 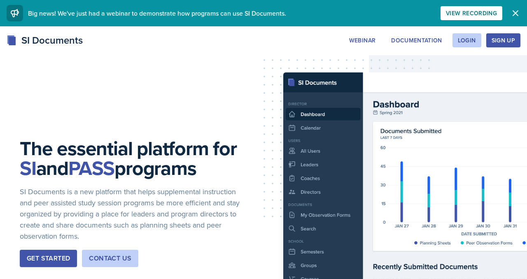 I want to click on div: Webinar, so click(x=362, y=40).